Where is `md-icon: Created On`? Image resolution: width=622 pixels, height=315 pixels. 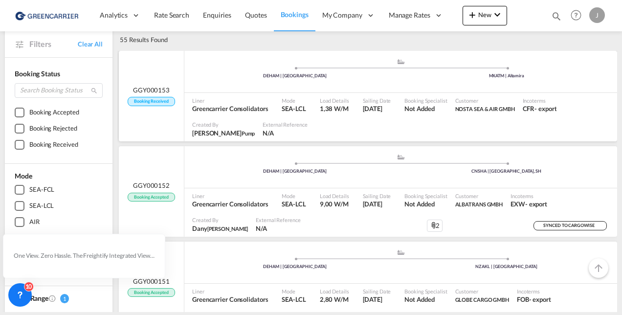
md-icon: Created On is located at coordinates (52, 298).